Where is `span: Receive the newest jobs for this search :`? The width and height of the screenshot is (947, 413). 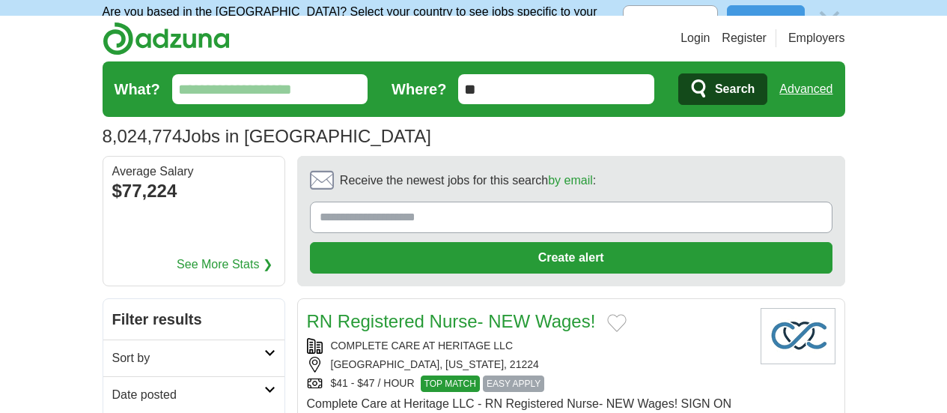 span: Receive the newest jobs for this search : is located at coordinates (468, 180).